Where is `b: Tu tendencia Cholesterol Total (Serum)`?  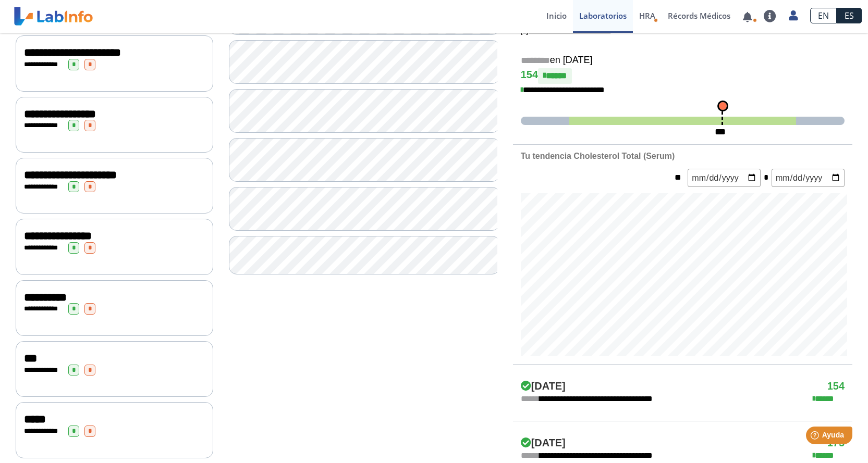 b: Tu tendencia Cholesterol Total (Serum) is located at coordinates (598, 156).